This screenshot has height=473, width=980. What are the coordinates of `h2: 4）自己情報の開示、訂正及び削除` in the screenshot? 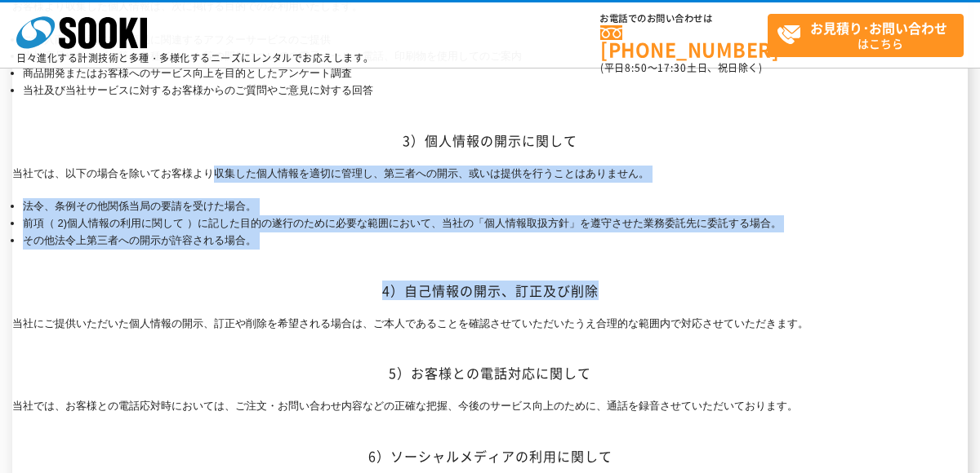 It's located at (490, 290).